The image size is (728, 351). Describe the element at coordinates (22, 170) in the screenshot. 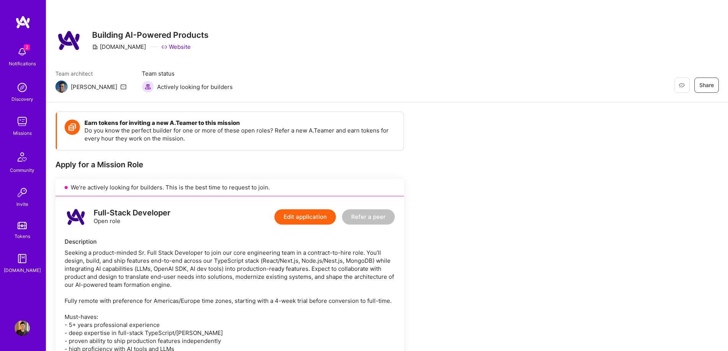

I see `div: Community` at that location.